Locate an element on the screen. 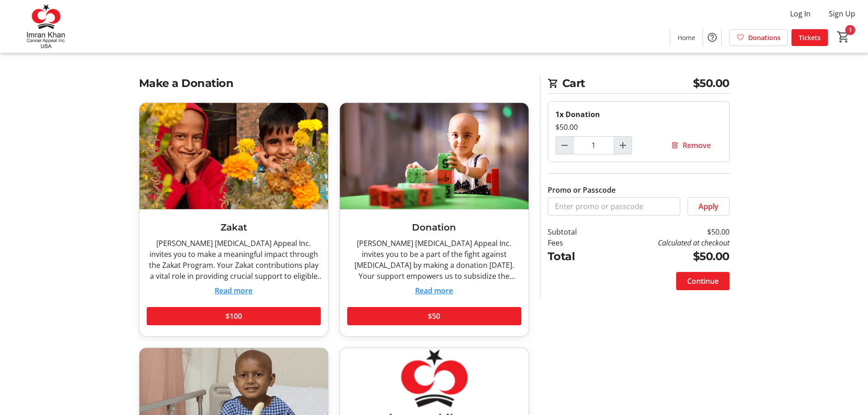 The height and width of the screenshot is (415, 868). input: Donation Quantity is located at coordinates (593, 145).